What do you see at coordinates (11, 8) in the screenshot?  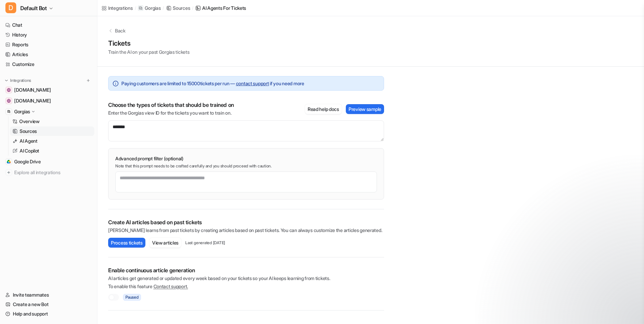 I see `span: D` at bounding box center [11, 8].